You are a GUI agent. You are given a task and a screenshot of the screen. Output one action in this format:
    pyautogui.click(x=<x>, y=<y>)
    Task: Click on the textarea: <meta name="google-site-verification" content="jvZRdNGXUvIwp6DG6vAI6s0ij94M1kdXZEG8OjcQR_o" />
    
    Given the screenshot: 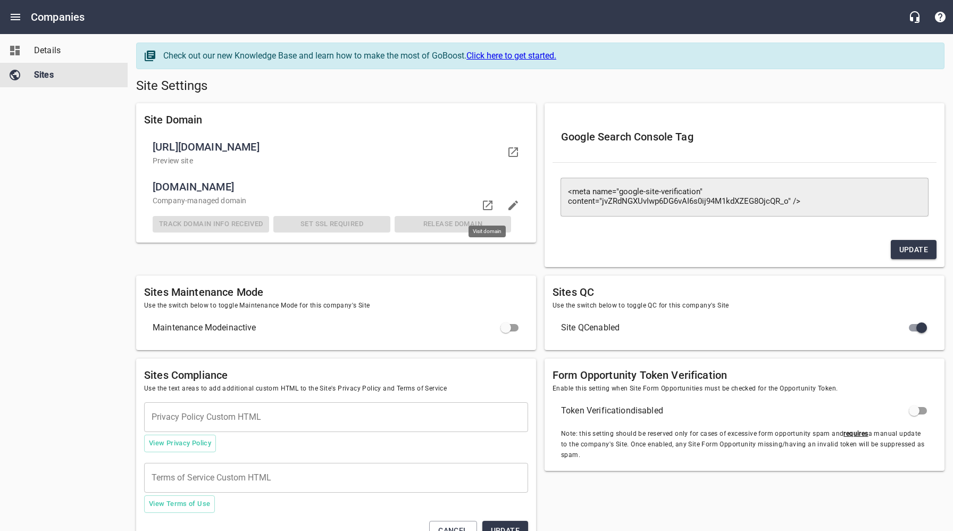 What is the action you would take?
    pyautogui.click(x=745, y=197)
    